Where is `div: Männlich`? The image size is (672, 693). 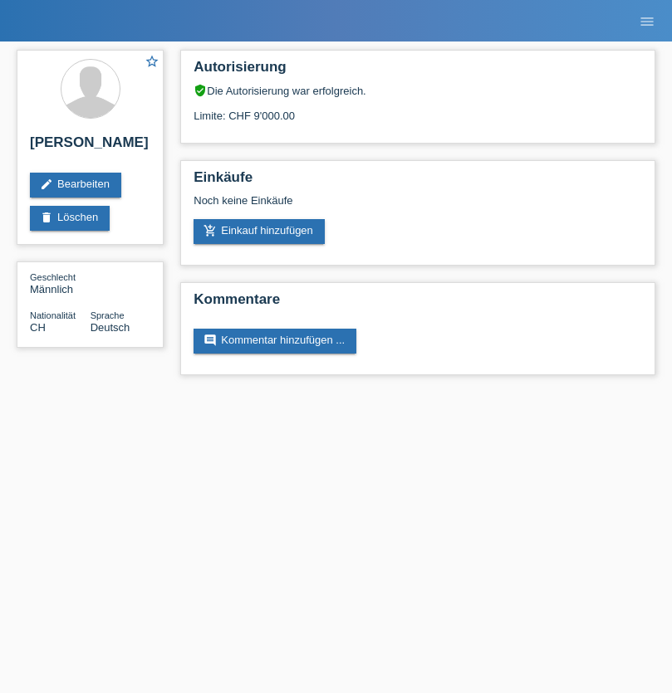 div: Männlich is located at coordinates (60, 283).